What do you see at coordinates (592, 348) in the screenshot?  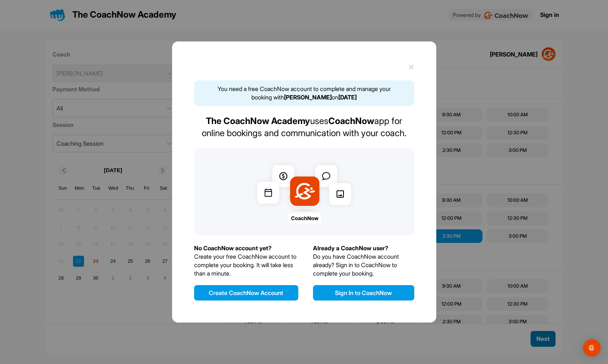 I see `div: Open Intercom Messenger` at bounding box center [592, 348].